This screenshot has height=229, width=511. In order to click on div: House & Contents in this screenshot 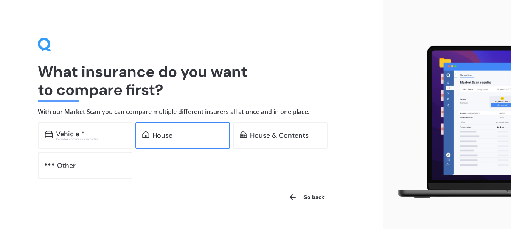, I will do `click(279, 136)`.